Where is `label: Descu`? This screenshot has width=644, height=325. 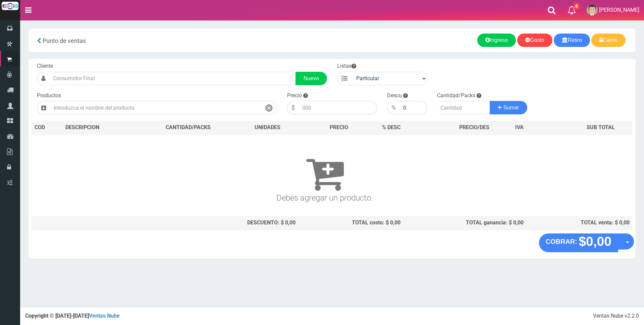
label: Descu is located at coordinates (394, 96).